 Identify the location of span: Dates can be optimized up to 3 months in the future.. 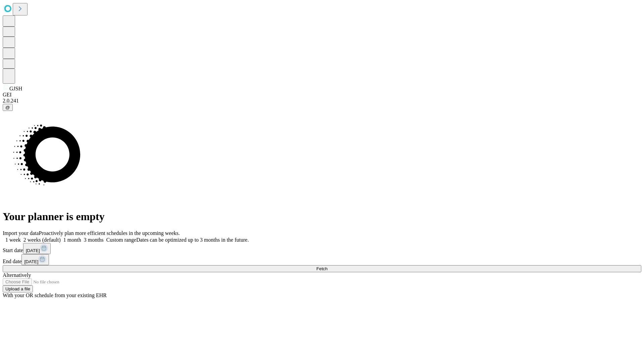
(192, 239).